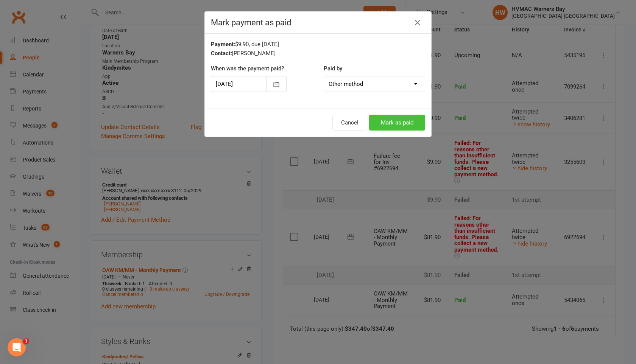 The height and width of the screenshot is (364, 636). Describe the element at coordinates (26, 341) in the screenshot. I see `span: 1` at that location.